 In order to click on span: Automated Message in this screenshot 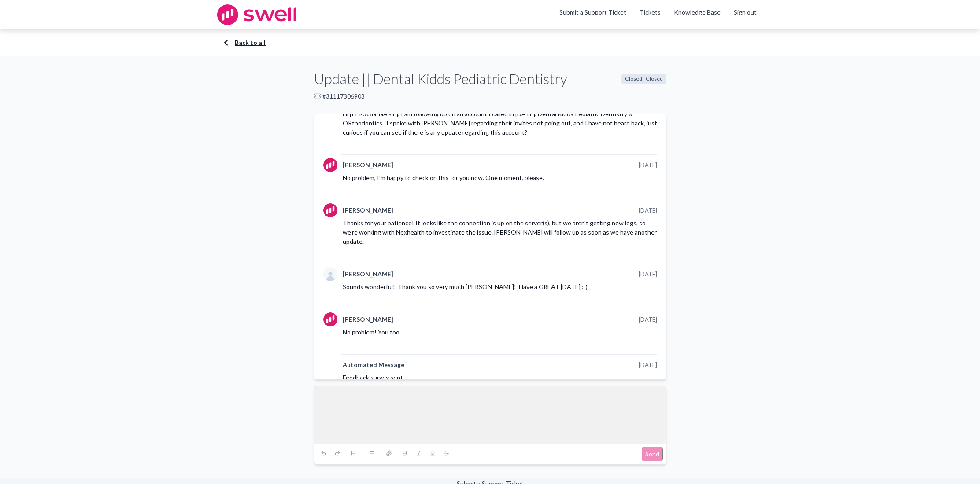, I will do `click(374, 365)`.